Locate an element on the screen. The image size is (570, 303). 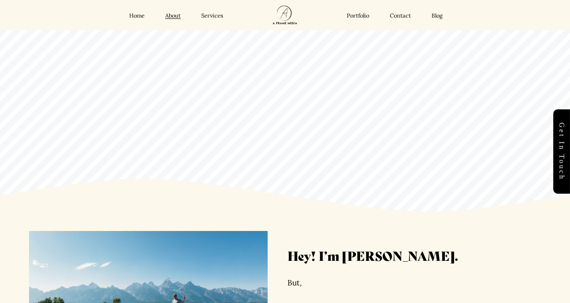
a: Portfolio is located at coordinates (358, 16).